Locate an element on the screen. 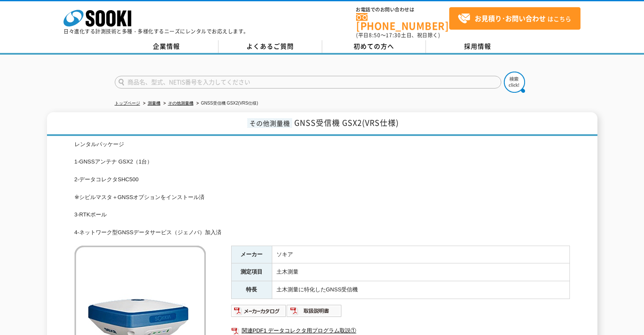 The width and height of the screenshot is (644, 335). a: お見積り･お問い合わせはこちら is located at coordinates (515, 18).